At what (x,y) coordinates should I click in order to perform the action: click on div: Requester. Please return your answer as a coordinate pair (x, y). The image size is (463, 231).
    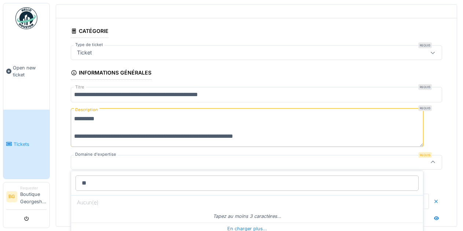
    Looking at the image, I should click on (33, 188).